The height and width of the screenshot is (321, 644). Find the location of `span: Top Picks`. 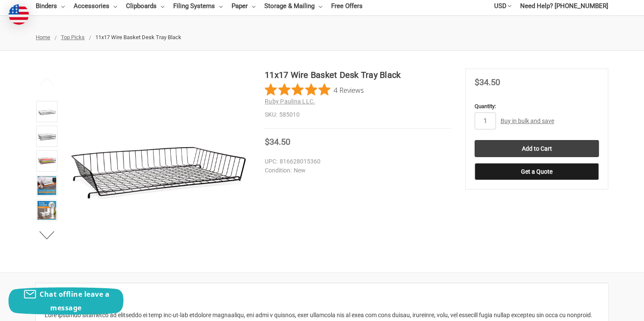

span: Top Picks is located at coordinates (73, 37).